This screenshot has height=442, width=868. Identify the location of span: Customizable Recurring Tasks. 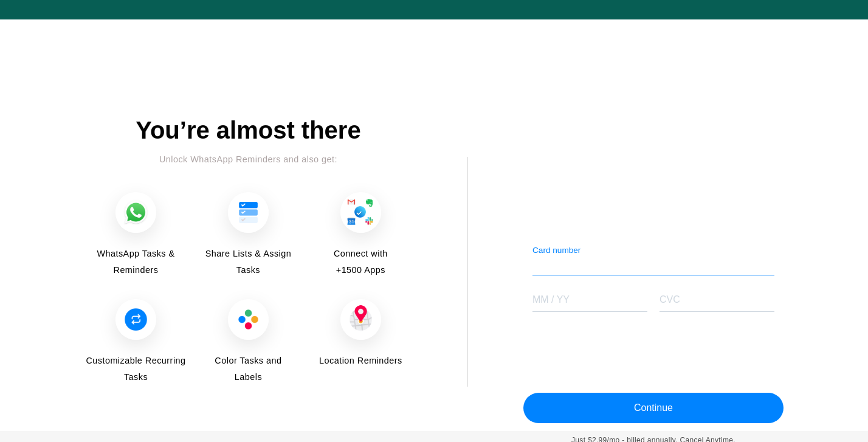
(135, 369).